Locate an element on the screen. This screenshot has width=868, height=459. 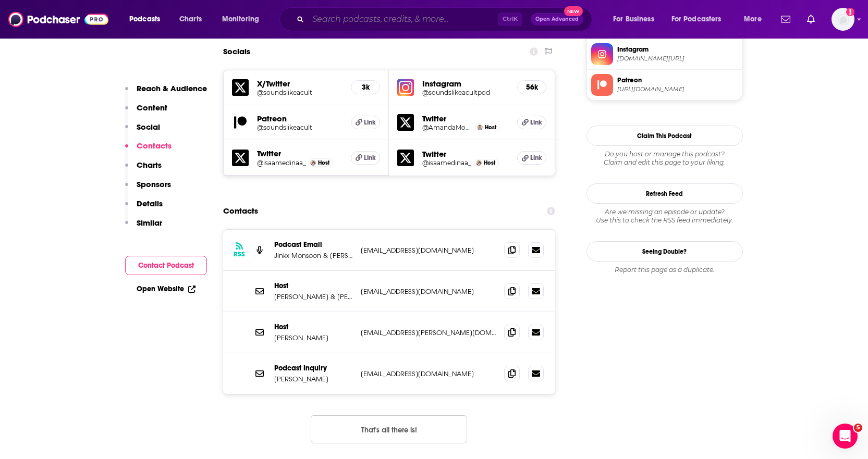
p: Social is located at coordinates (148, 126).